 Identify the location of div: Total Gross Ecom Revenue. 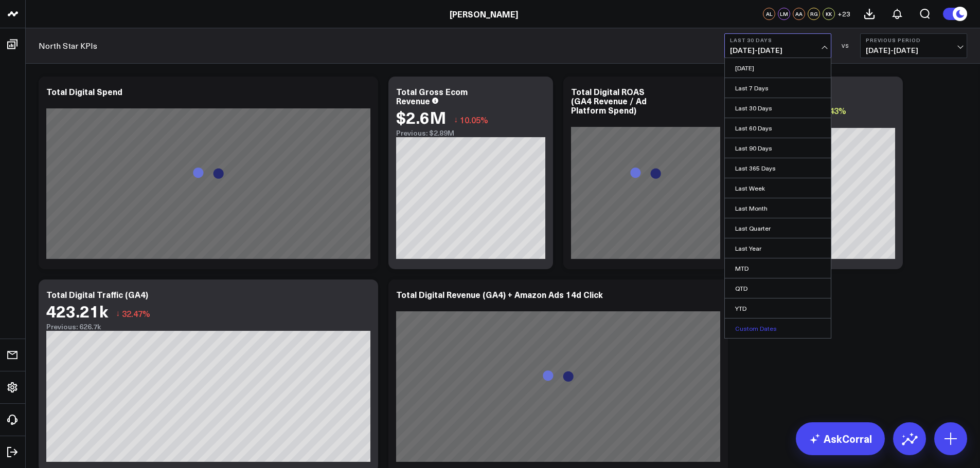
(431, 96).